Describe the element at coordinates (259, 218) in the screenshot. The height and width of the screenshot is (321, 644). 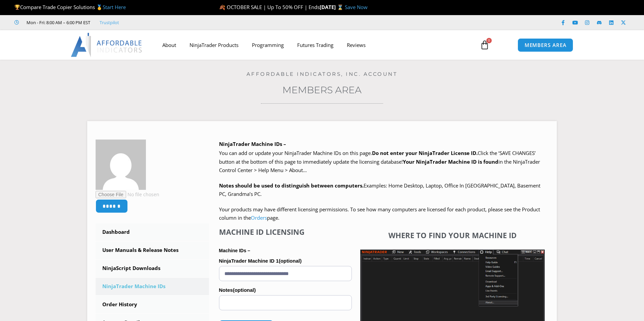
I see `a: Orders` at that location.